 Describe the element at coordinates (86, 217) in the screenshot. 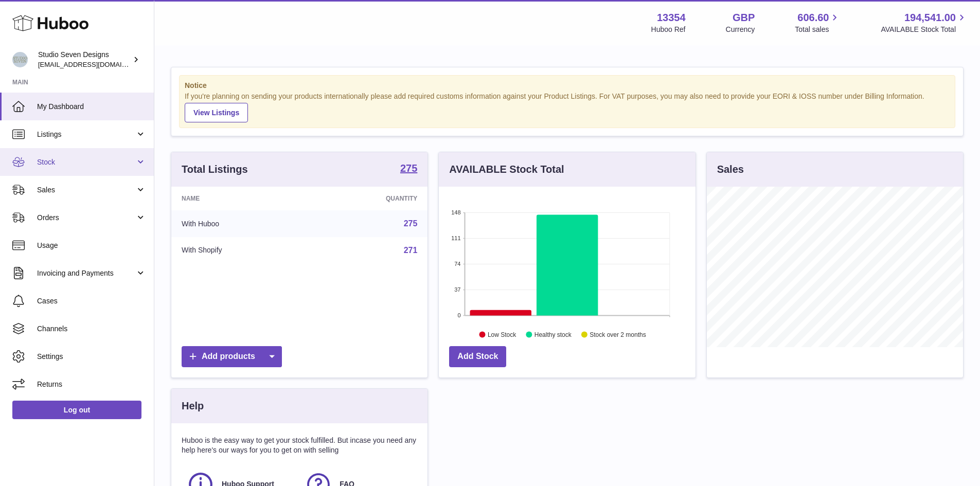

I see `span: Orders` at that location.